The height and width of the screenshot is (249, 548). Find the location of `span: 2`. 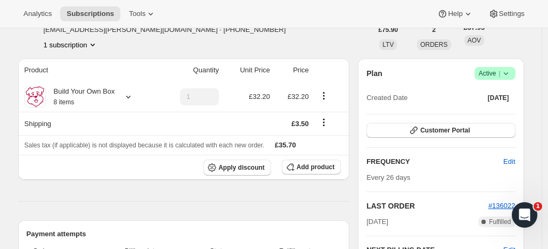

span: 2 is located at coordinates (434, 30).